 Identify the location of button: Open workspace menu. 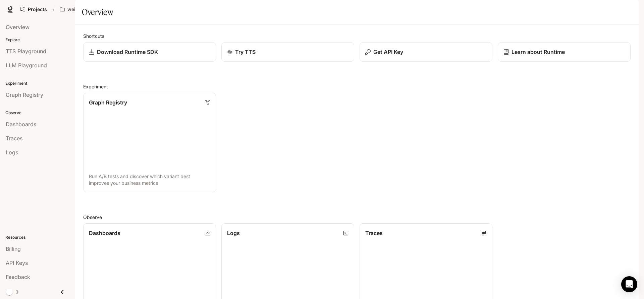
(81, 9).